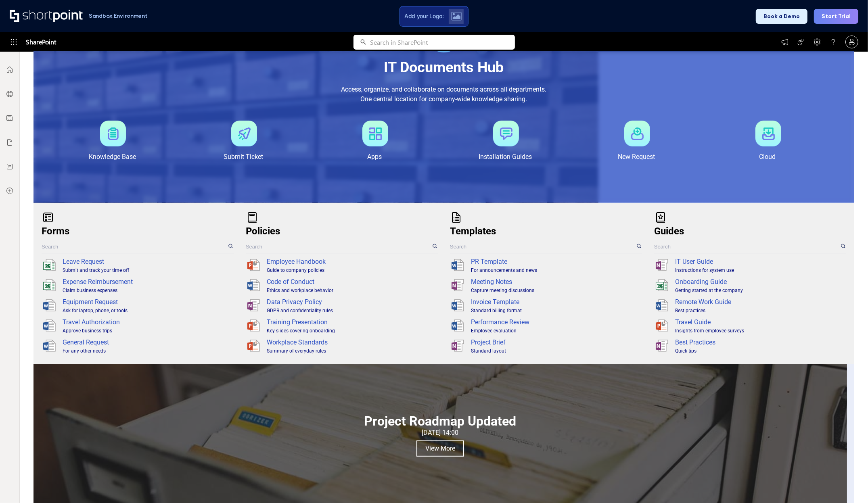  I want to click on button: Start Trial, so click(836, 16).